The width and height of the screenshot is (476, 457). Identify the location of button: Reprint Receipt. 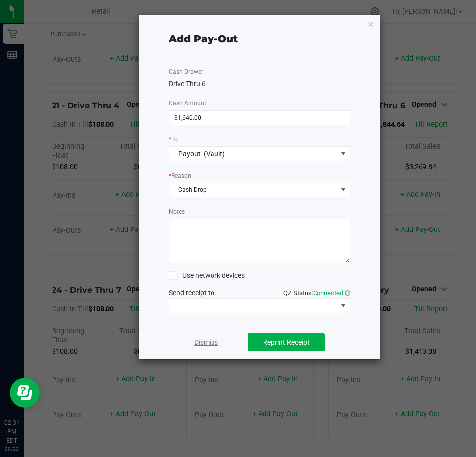
(286, 342).